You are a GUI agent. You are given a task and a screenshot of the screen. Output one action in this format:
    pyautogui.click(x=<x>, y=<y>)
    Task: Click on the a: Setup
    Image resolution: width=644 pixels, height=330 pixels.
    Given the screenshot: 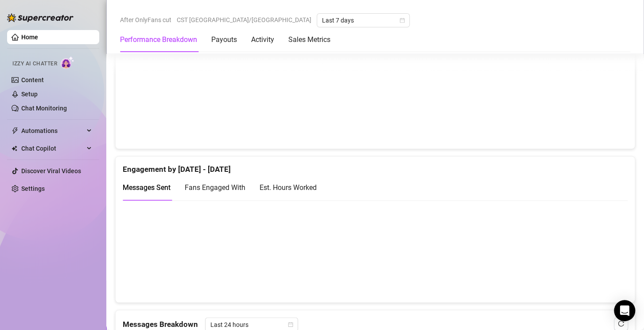 What is the action you would take?
    pyautogui.click(x=29, y=94)
    